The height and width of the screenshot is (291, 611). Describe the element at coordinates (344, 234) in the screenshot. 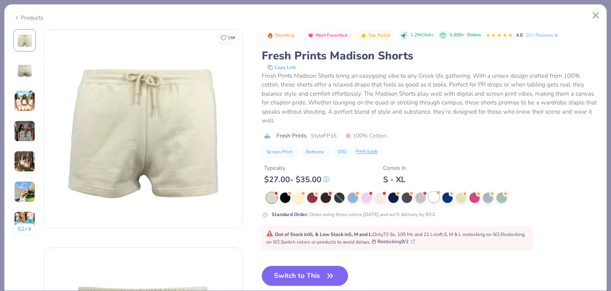

I see `strong: & Low Stock in S, M and L :` at that location.